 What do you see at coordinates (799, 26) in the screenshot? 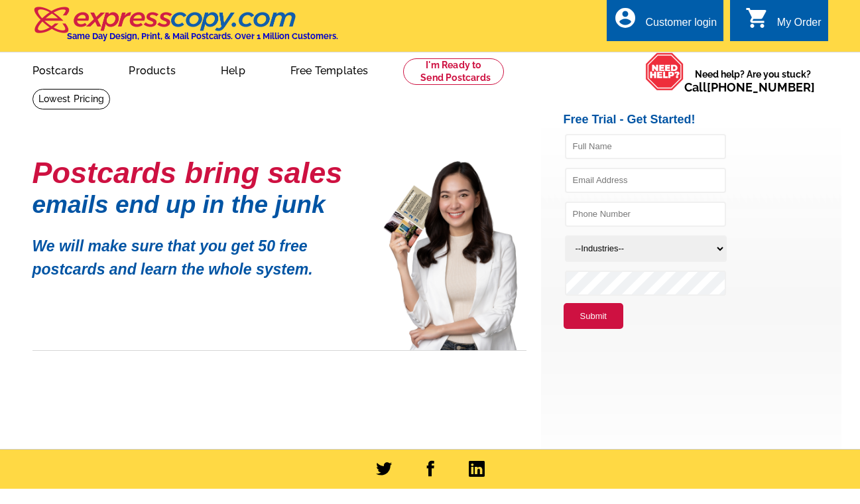
I see `div: My Order` at bounding box center [799, 26].